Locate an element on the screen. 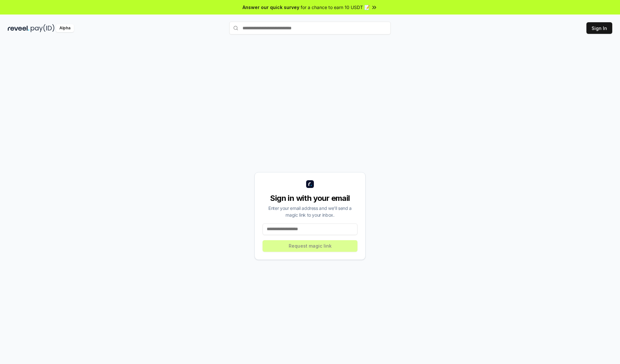 The width and height of the screenshot is (620, 364). img: pay_id is located at coordinates (43, 28).